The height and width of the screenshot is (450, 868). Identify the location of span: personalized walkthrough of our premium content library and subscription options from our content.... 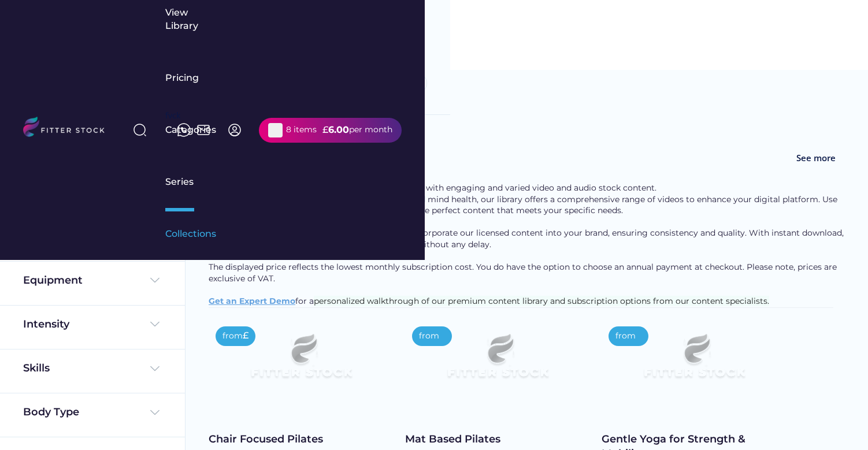
(542, 301).